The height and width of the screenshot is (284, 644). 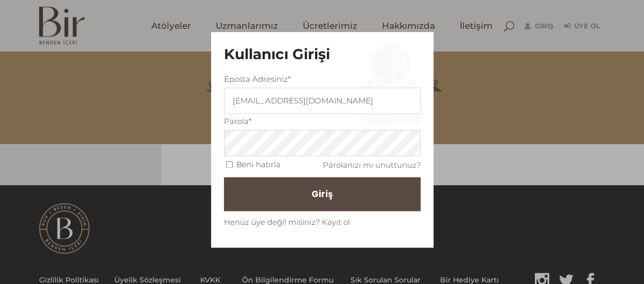 What do you see at coordinates (322, 194) in the screenshot?
I see `span: Giriş` at bounding box center [322, 194].